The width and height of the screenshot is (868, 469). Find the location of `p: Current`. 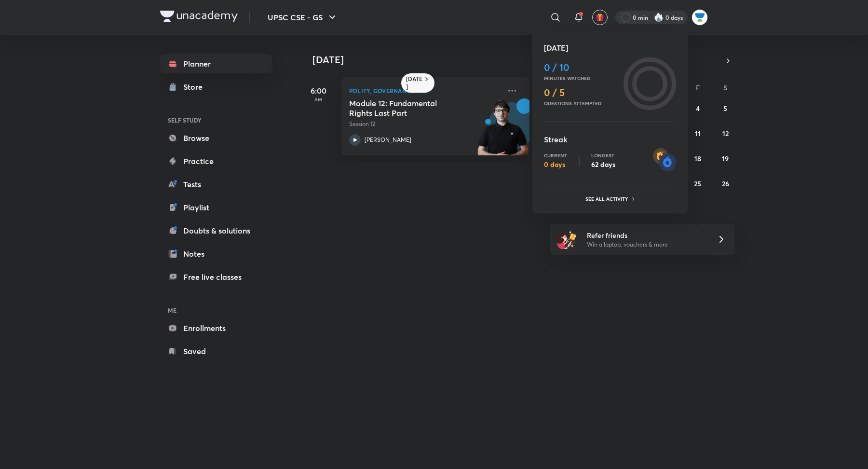

p: Current is located at coordinates (555, 155).